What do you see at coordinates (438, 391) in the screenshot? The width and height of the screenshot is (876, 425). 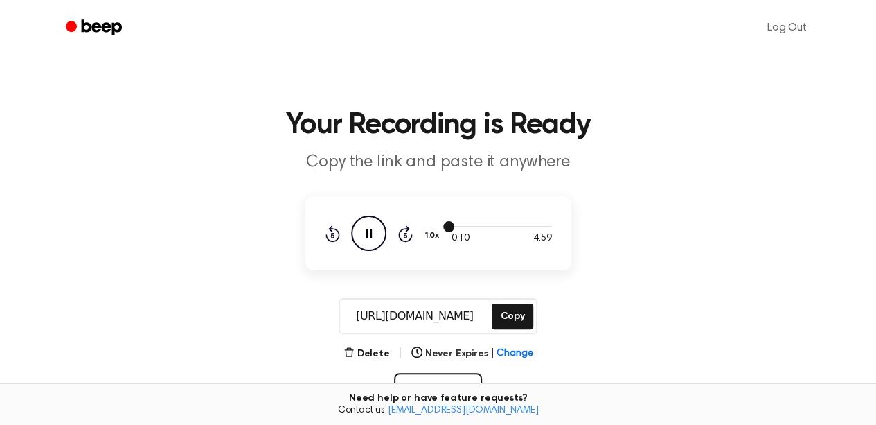 I see `button: Record` at bounding box center [438, 391].